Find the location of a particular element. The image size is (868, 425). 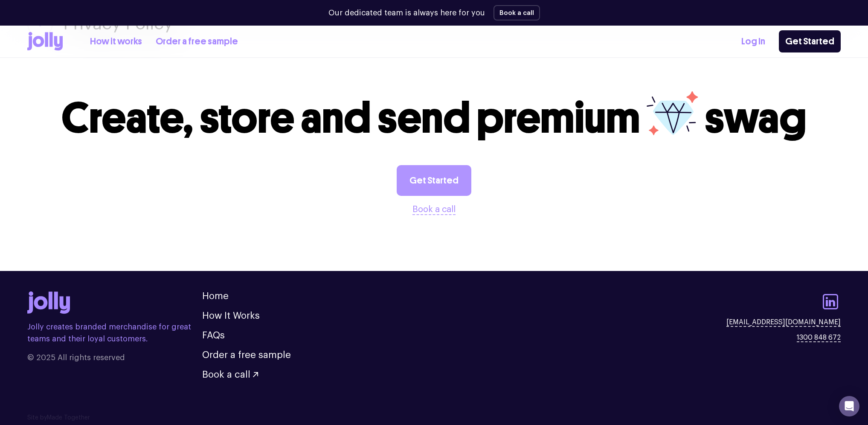

a: Log In is located at coordinates (753, 42).